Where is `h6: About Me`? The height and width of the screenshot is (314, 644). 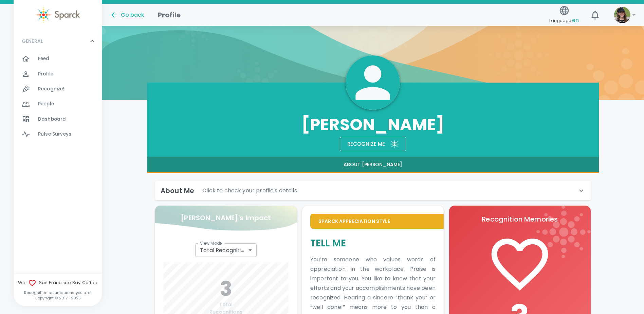 h6: About Me is located at coordinates (177, 191).